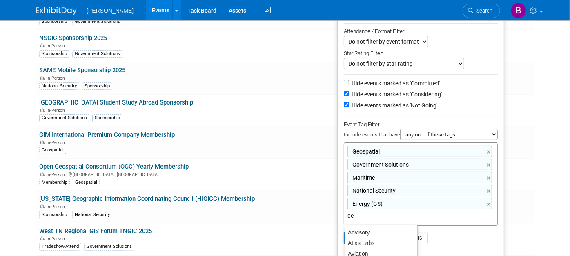 The height and width of the screenshot is (256, 570). I want to click on input: Type tag and hit enter, so click(405, 216).